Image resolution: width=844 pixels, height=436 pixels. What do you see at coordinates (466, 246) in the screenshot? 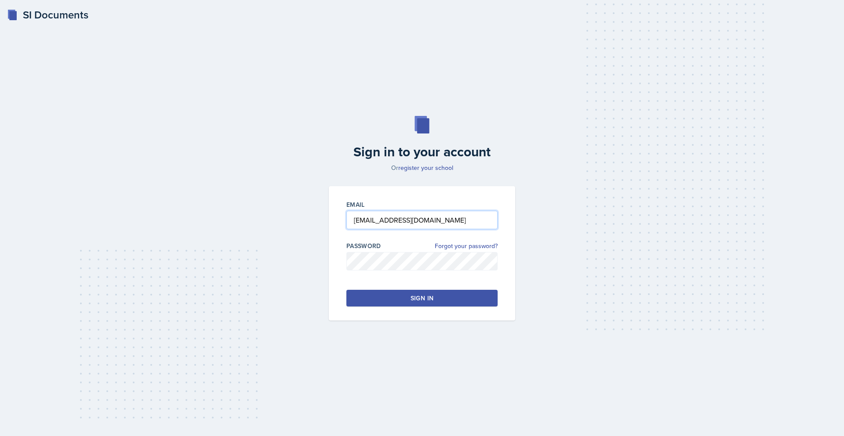
I see `a: Forgot your password?` at bounding box center [466, 246].